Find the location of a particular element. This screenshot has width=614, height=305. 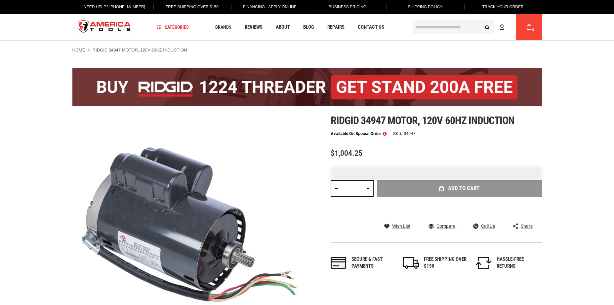

span: 0 is located at coordinates (533, 30).